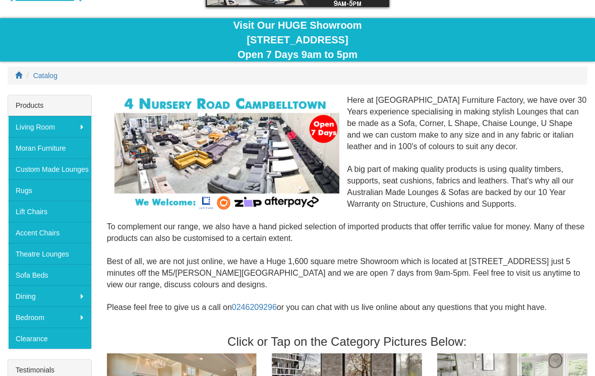  What do you see at coordinates (49, 190) in the screenshot?
I see `a: Rugs` at bounding box center [49, 190].